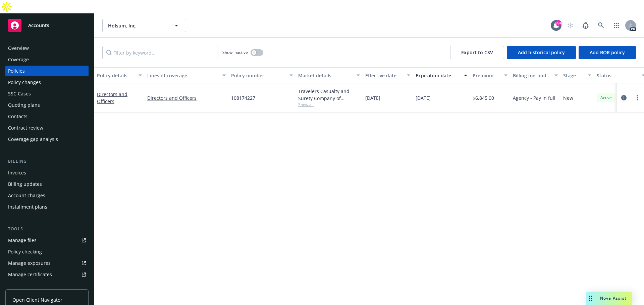 The image size is (644, 305). I want to click on a: Quoting plans, so click(47, 105).